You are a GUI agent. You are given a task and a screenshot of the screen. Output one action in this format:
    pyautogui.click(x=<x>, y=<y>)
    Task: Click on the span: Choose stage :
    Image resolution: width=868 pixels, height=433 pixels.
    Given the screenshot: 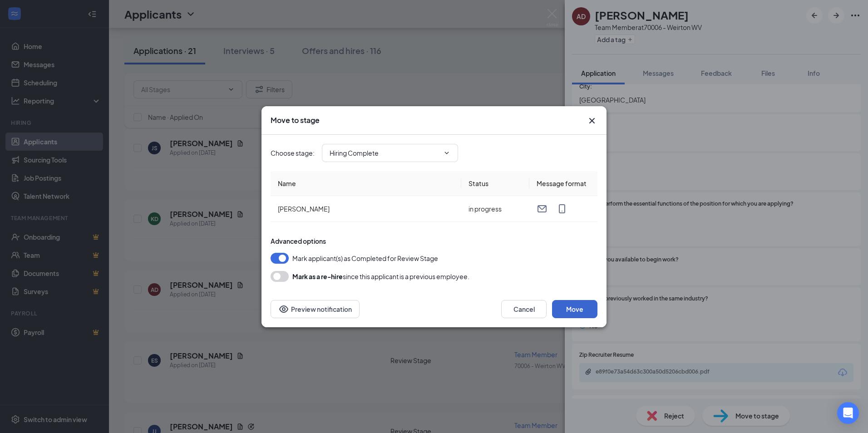 What is the action you would take?
    pyautogui.click(x=292, y=153)
    